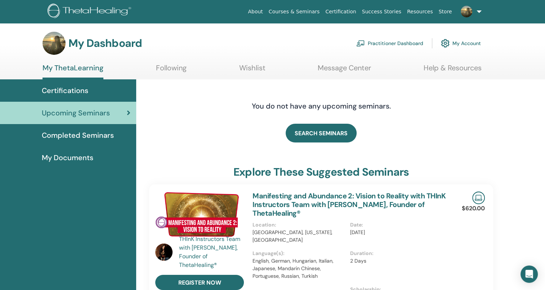 This screenshot has height=290, width=545. I want to click on a: Resources, so click(420, 12).